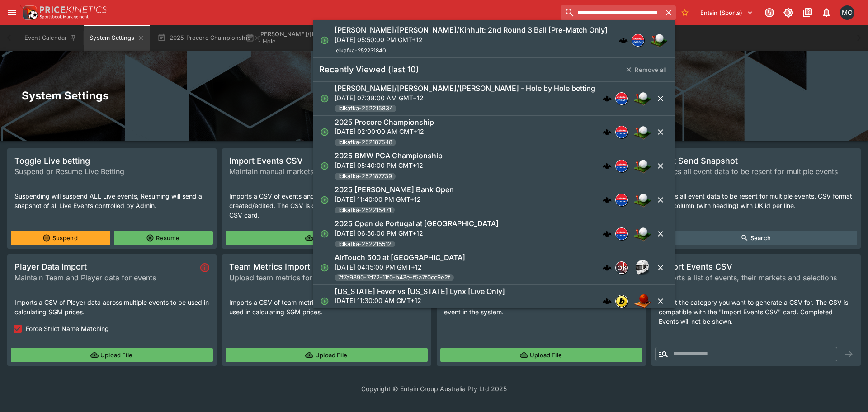 This screenshot has height=412, width=868. Describe the element at coordinates (326, 205) in the screenshot. I see `p: Imports a CSV of events and allows these events to be created/edited. The CSV is compatible with ...` at that location.